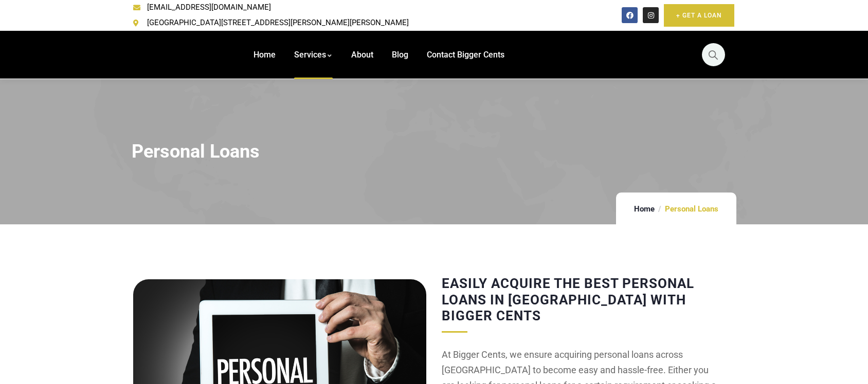 The height and width of the screenshot is (384, 868). Describe the element at coordinates (465, 55) in the screenshot. I see `span: Contact Bigger Cents` at that location.